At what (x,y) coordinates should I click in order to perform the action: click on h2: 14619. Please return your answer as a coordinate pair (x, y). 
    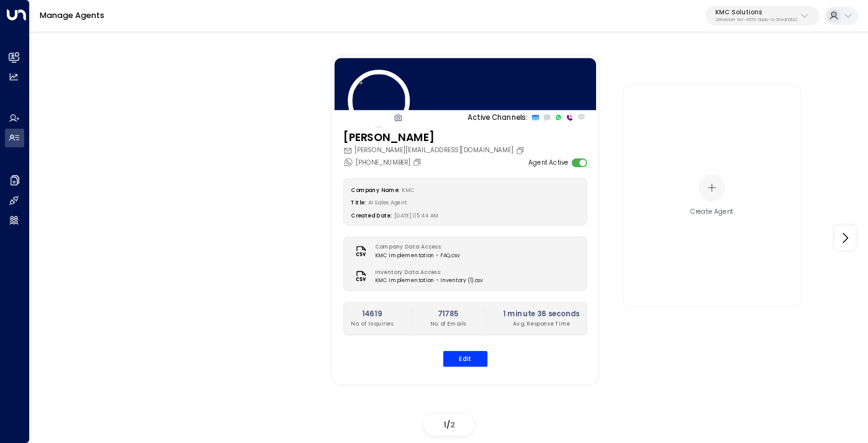
    Looking at the image, I should click on (372, 314).